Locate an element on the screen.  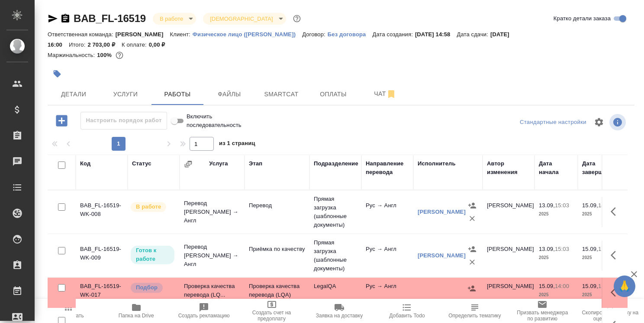
button: Заявка на доставку is located at coordinates (339, 311).